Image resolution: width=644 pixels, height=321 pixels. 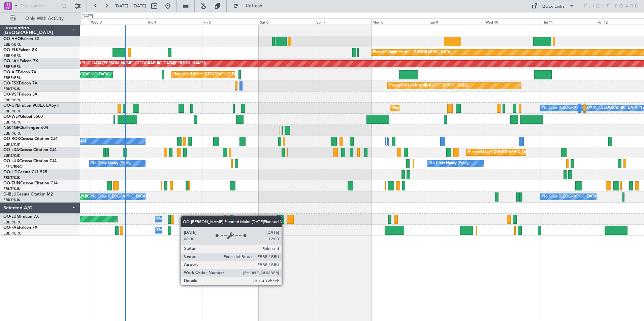 I want to click on span: OO-WLP, so click(x=12, y=117).